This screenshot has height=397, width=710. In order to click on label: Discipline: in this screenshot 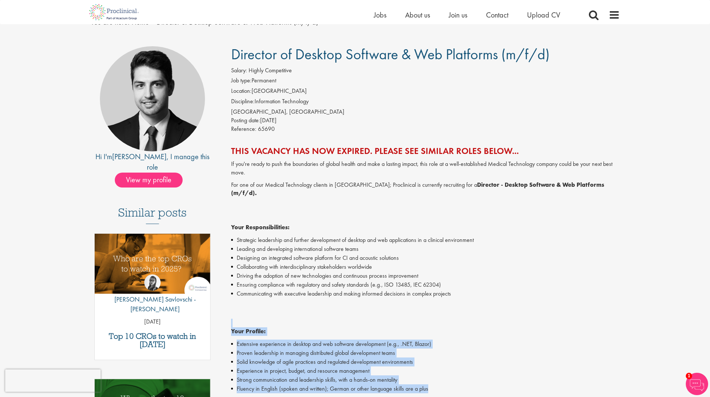, I will do `click(243, 101)`.